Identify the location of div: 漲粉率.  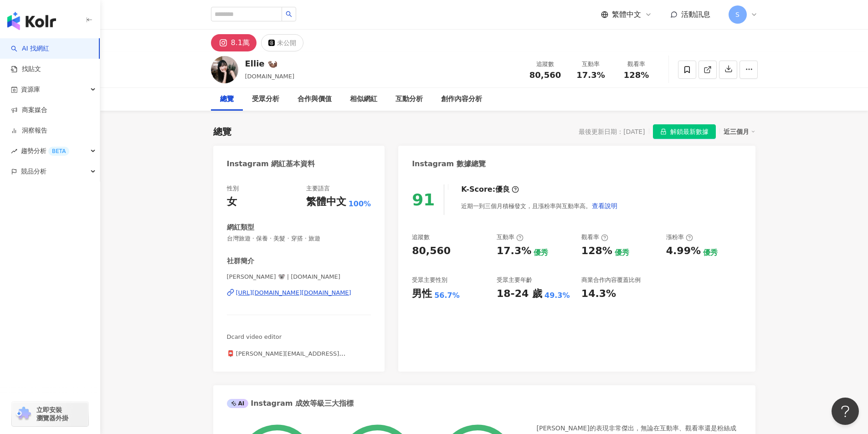
(680, 237).